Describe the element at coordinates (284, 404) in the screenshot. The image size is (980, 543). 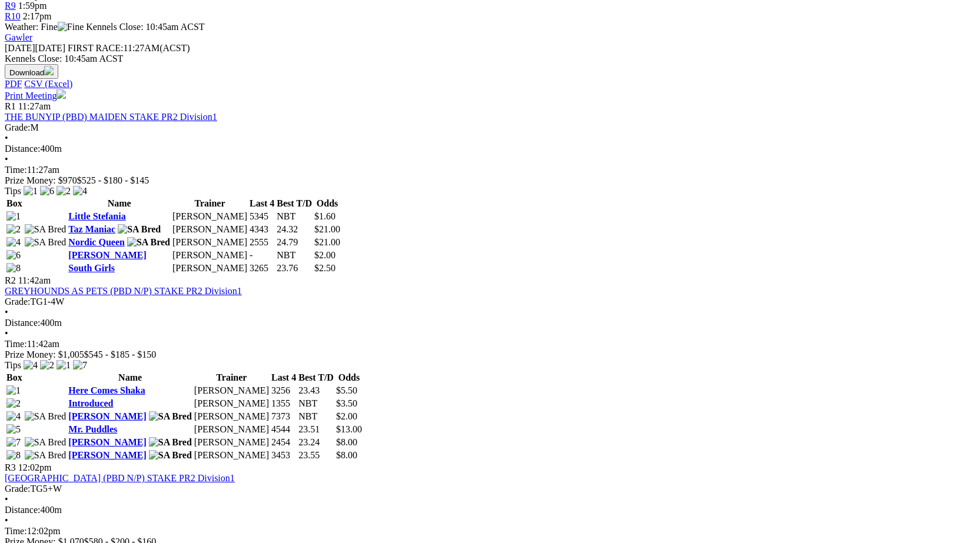
I see `td: 1355` at that location.